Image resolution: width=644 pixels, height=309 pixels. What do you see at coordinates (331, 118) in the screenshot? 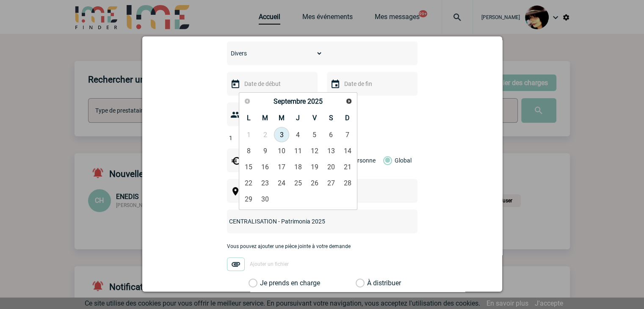
I see `span: Samedi` at bounding box center [331, 118].